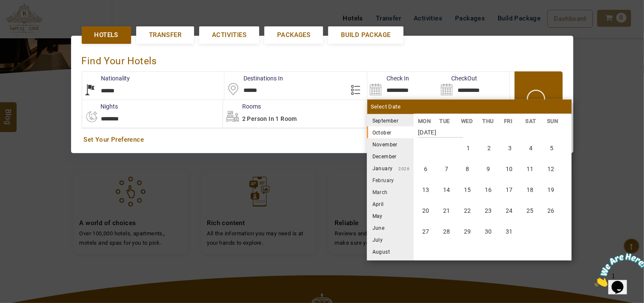  Describe the element at coordinates (390, 132) in the screenshot. I see `li: October` at that location.